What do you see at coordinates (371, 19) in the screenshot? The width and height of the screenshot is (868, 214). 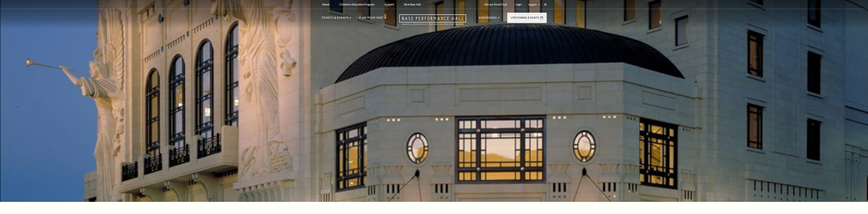 I see `p: Plan Your Visit` at bounding box center [371, 19].